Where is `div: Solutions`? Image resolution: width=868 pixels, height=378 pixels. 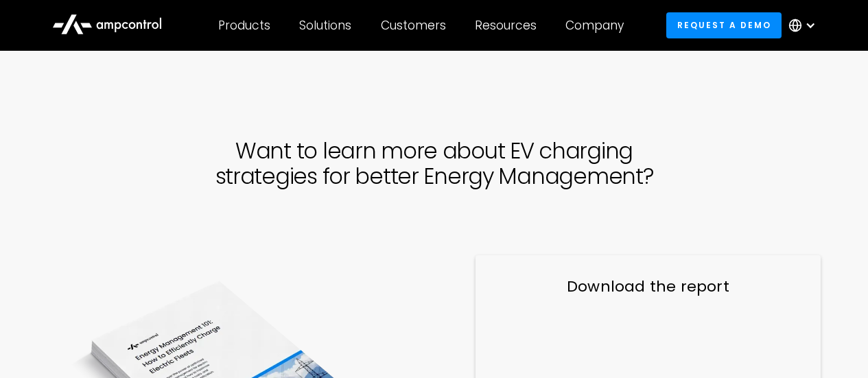
div: Solutions is located at coordinates (325, 26).